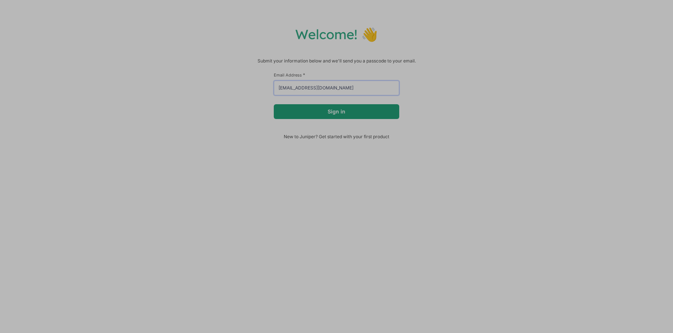  What do you see at coordinates (337, 111) in the screenshot?
I see `button: Sign in` at bounding box center [337, 111].